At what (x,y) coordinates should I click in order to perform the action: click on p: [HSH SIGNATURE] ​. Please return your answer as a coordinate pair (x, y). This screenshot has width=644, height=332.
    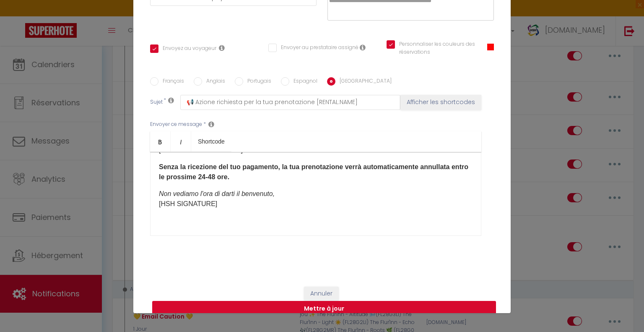
    Looking at the image, I should click on (315, 199).